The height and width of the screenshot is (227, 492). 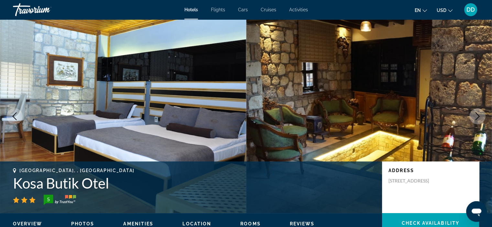 What do you see at coordinates (421, 10) in the screenshot?
I see `button: Change language` at bounding box center [421, 10].